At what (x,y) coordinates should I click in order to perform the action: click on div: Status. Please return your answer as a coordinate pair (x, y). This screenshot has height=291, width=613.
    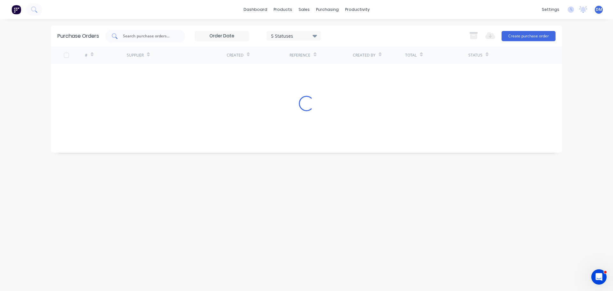
    Looking at the image, I should click on (475, 55).